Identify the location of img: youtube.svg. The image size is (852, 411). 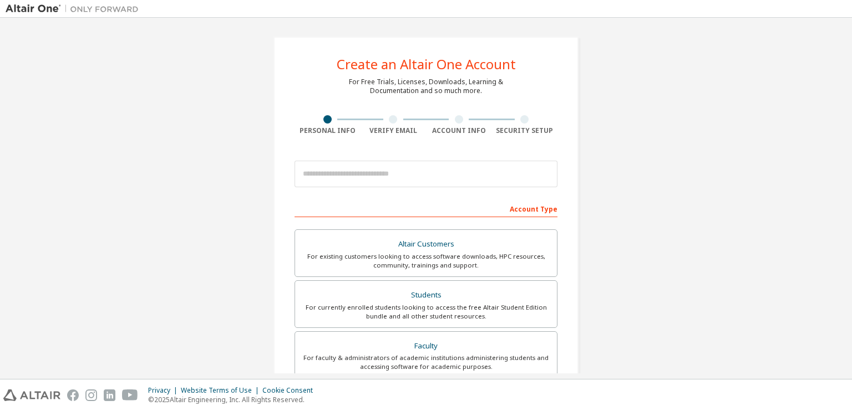
(130, 395).